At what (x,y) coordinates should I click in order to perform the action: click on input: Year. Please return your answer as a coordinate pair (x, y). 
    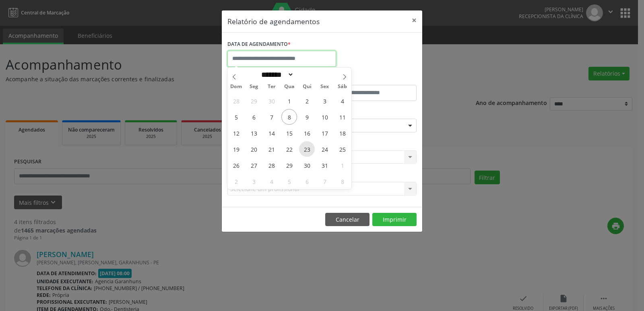
    Looking at the image, I should click on (307, 74).